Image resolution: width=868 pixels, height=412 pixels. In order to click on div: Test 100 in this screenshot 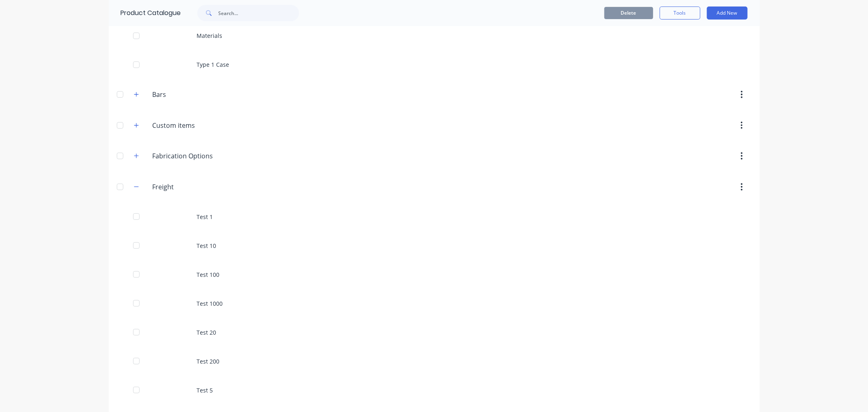, I will do `click(434, 274)`.